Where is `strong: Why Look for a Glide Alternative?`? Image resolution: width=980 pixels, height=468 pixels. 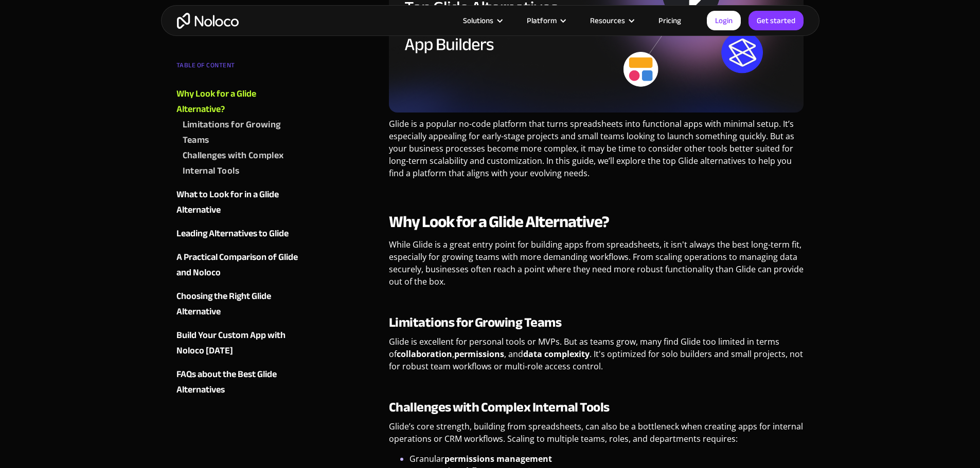
strong: Why Look for a Glide Alternative? is located at coordinates (499, 222).